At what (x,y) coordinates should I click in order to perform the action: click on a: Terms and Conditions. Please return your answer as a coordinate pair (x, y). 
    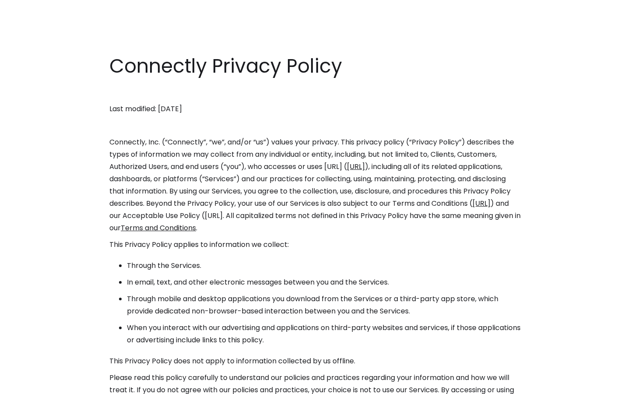
    Looking at the image, I should click on (158, 228).